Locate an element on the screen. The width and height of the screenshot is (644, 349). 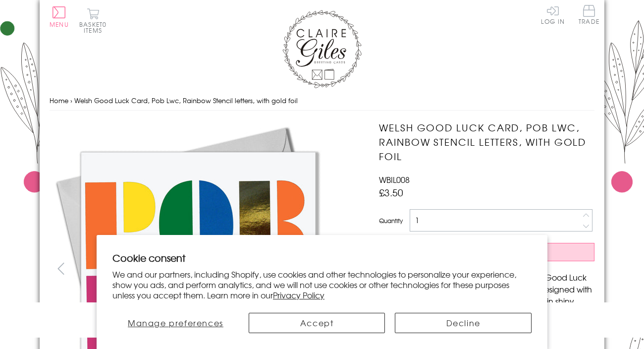
label: Quantity is located at coordinates (390, 221).